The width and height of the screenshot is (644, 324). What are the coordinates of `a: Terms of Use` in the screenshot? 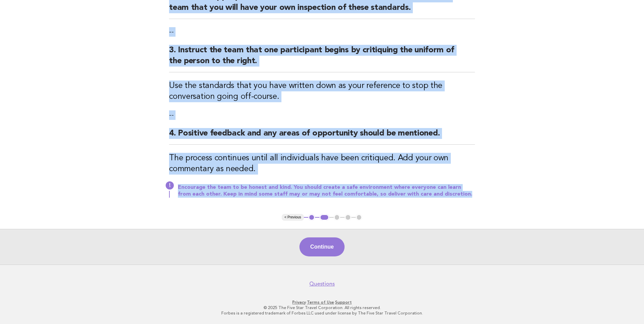 It's located at (321, 302).